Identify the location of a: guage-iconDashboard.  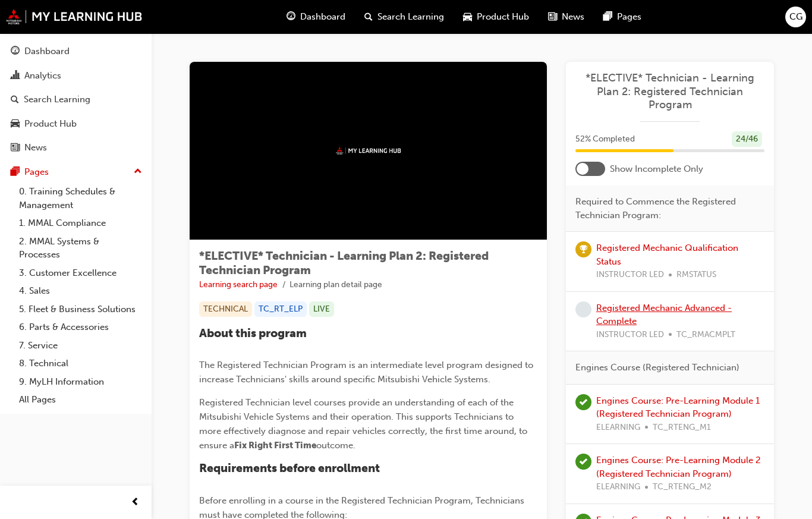
(316, 17).